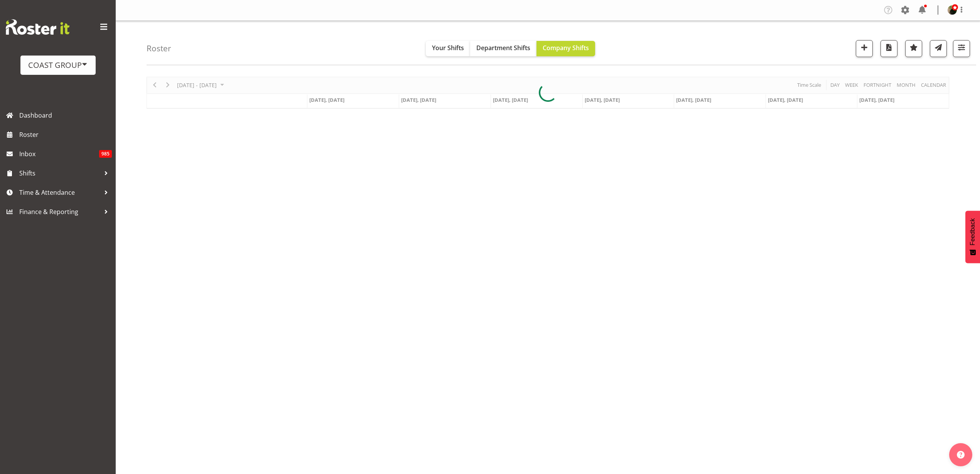 Image resolution: width=980 pixels, height=474 pixels. Describe the element at coordinates (60, 173) in the screenshot. I see `span: Shifts` at that location.